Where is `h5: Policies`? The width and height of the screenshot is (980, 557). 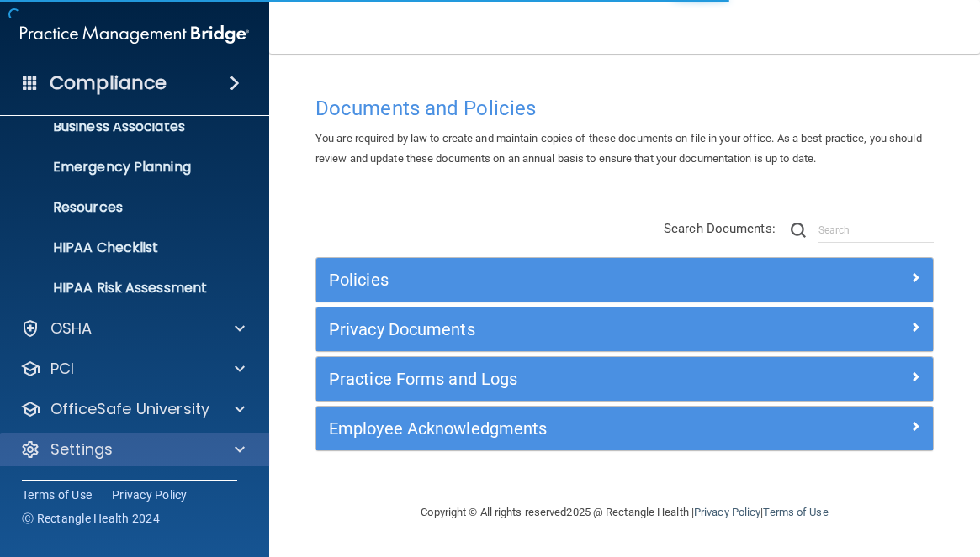
h5: Policies is located at coordinates (547, 280).